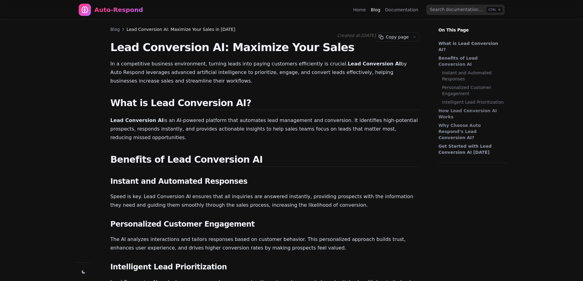 Image resolution: width=583 pixels, height=281 pixels. What do you see at coordinates (265, 267) in the screenshot?
I see `h3: Intelligent Lead Prioritization` at bounding box center [265, 267].